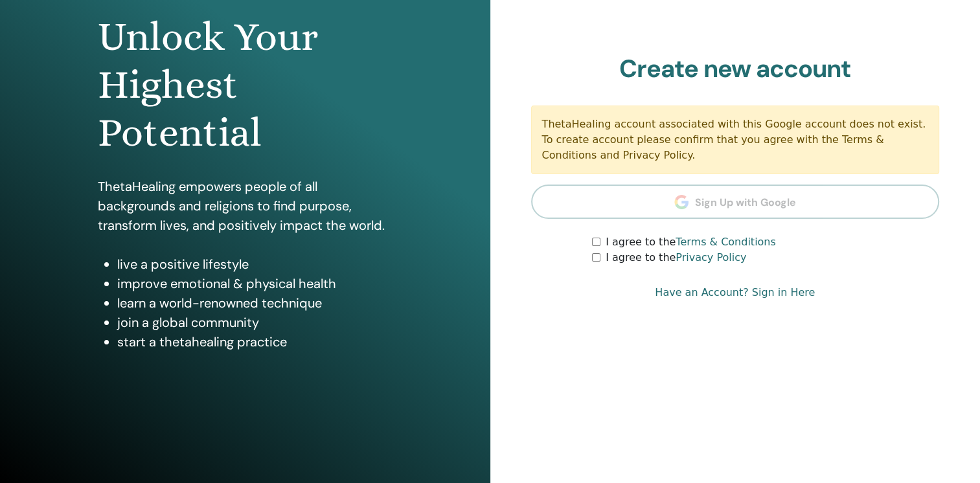  Describe the element at coordinates (735, 69) in the screenshot. I see `h2: Create new account` at that location.